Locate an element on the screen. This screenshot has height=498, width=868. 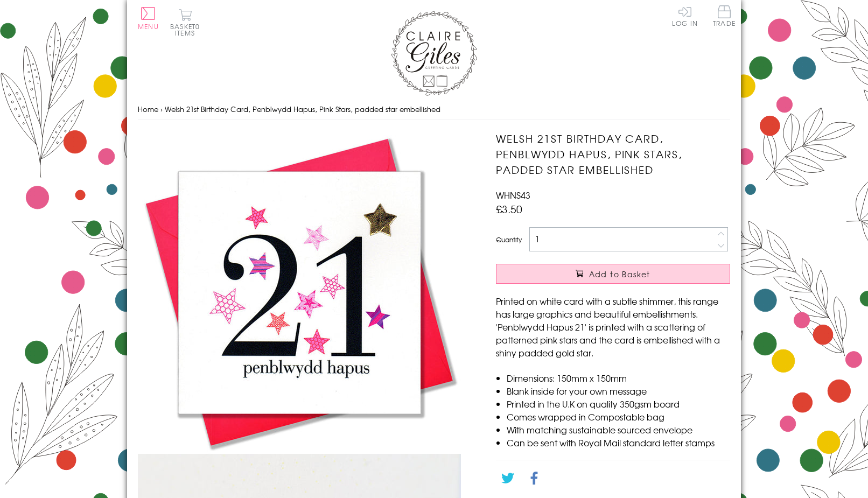
li: Comes wrapped in Compostable bag is located at coordinates (619, 417).